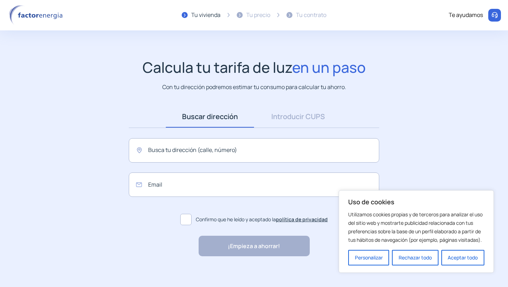 This screenshot has width=508, height=287. What do you see at coordinates (415, 257) in the screenshot?
I see `button: Rechazar todo` at bounding box center [415, 257].